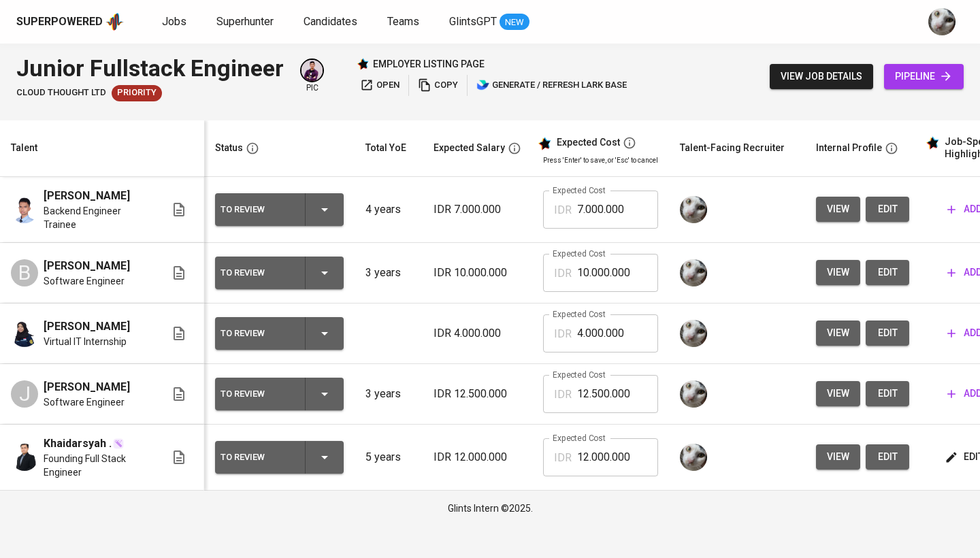 The image size is (980, 558). I want to click on span: GlintsGPT, so click(473, 21).